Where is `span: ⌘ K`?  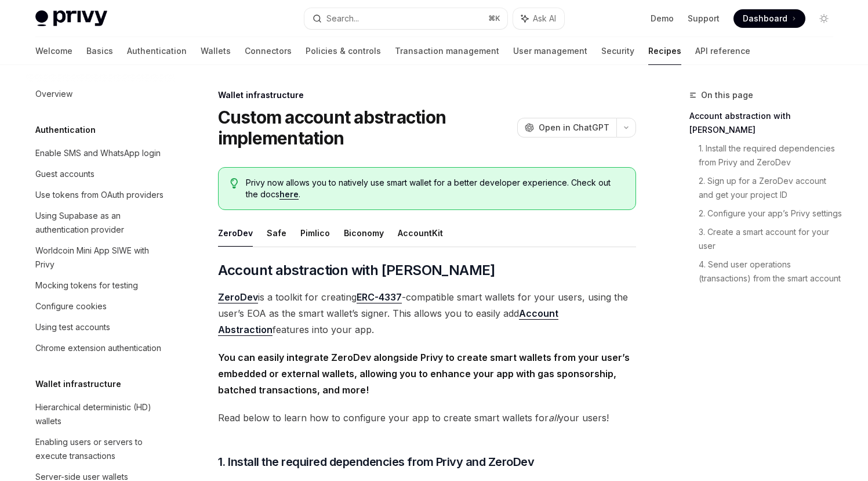
span: ⌘ K is located at coordinates (494, 19).